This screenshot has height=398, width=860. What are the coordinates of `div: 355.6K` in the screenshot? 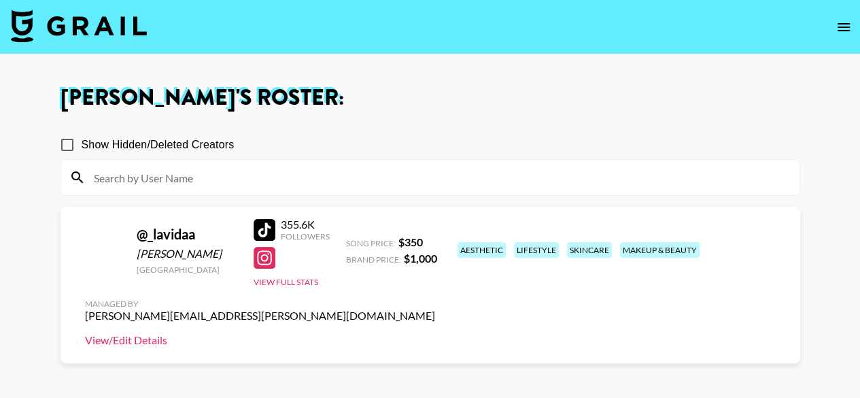 It's located at (305, 224).